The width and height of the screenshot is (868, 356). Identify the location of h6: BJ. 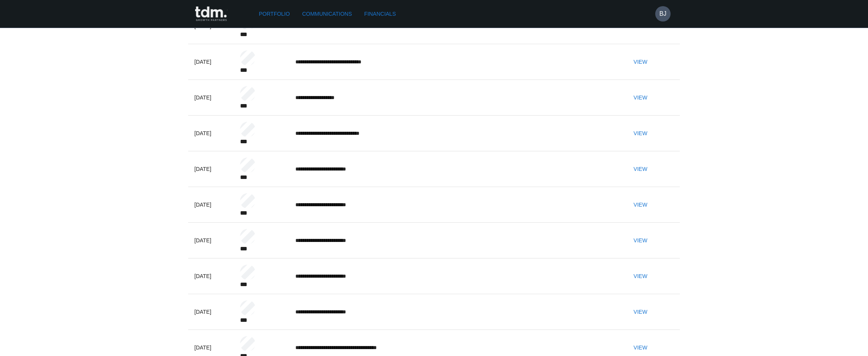
(663, 14).